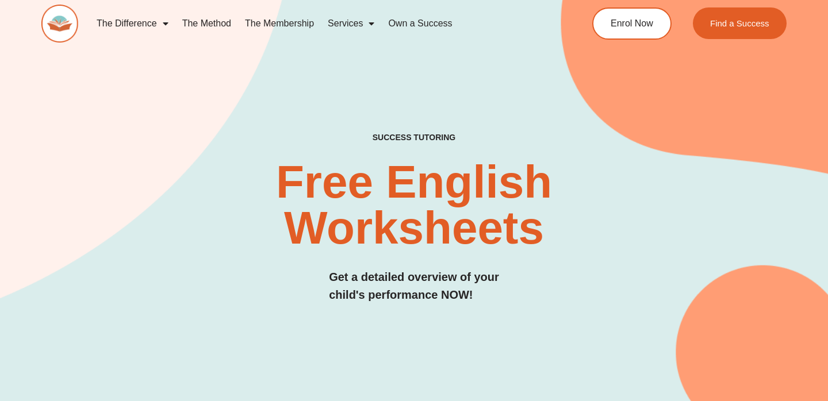  What do you see at coordinates (132, 24) in the screenshot?
I see `a: The Difference` at bounding box center [132, 24].